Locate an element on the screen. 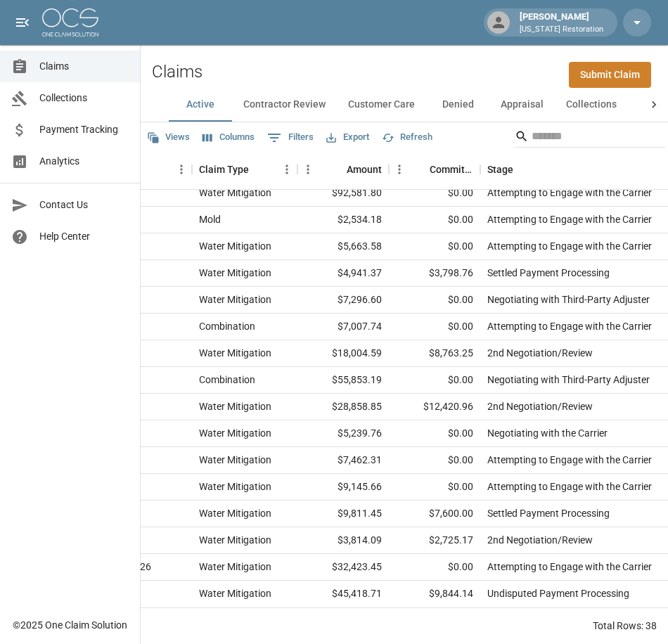 Image resolution: width=668 pixels, height=644 pixels. div: $7,296.60 is located at coordinates (343, 300).